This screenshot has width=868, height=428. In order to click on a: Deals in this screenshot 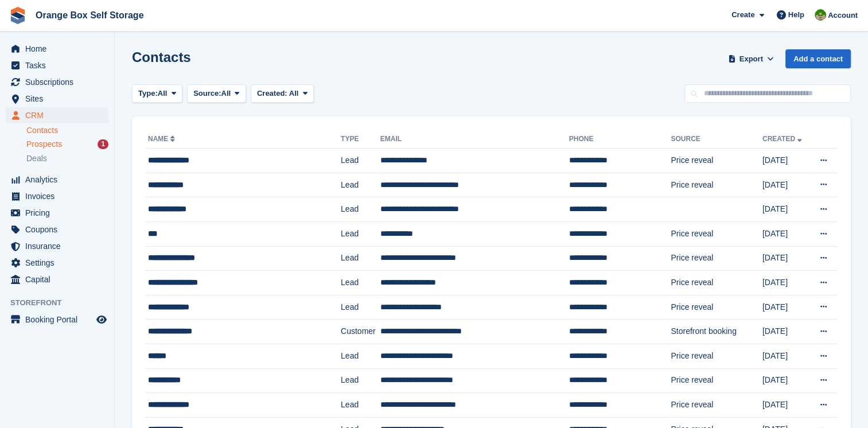, I will do `click(67, 158)`.